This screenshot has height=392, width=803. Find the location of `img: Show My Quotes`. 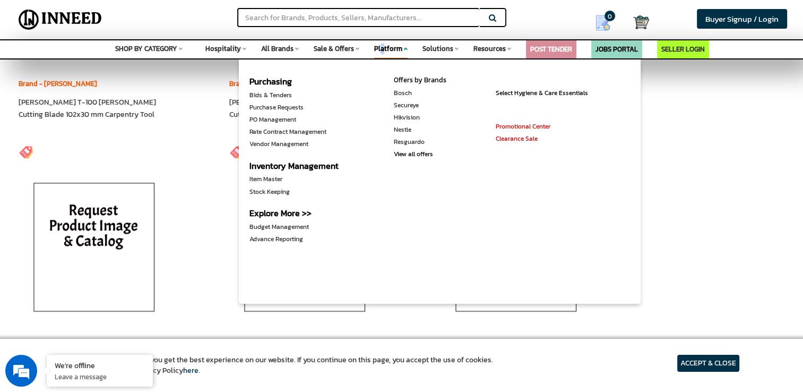

img: Show My Quotes is located at coordinates (603, 23).